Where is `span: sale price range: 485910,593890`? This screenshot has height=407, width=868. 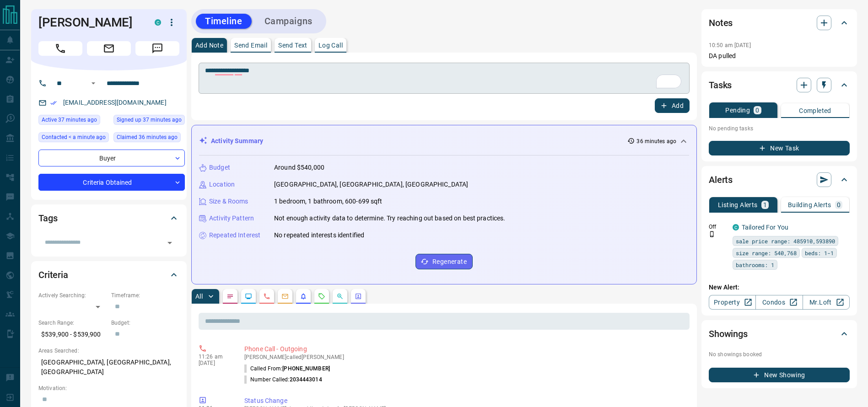 span: sale price range: 485910,593890 is located at coordinates (785, 242).